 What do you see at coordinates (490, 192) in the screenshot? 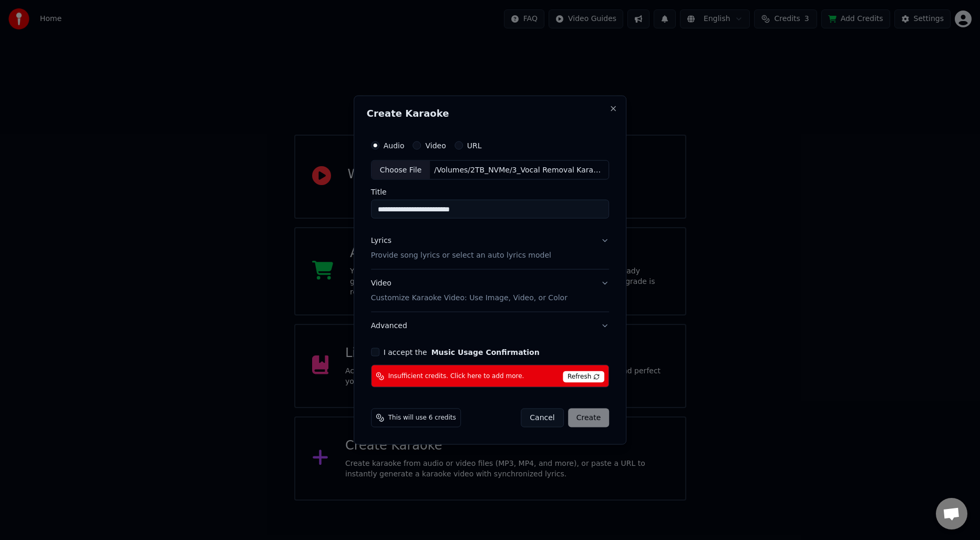
I see `label: Title` at bounding box center [490, 192].